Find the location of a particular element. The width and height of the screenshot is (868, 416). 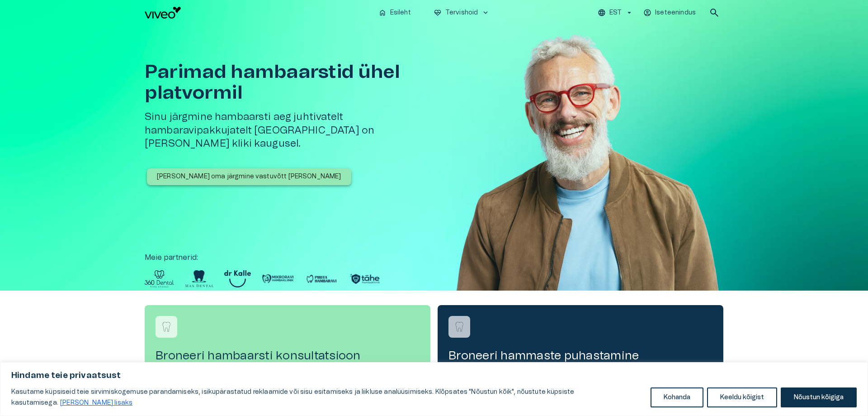

img: Broneeri hambaarsti konsultatsioon logo is located at coordinates (166, 326).